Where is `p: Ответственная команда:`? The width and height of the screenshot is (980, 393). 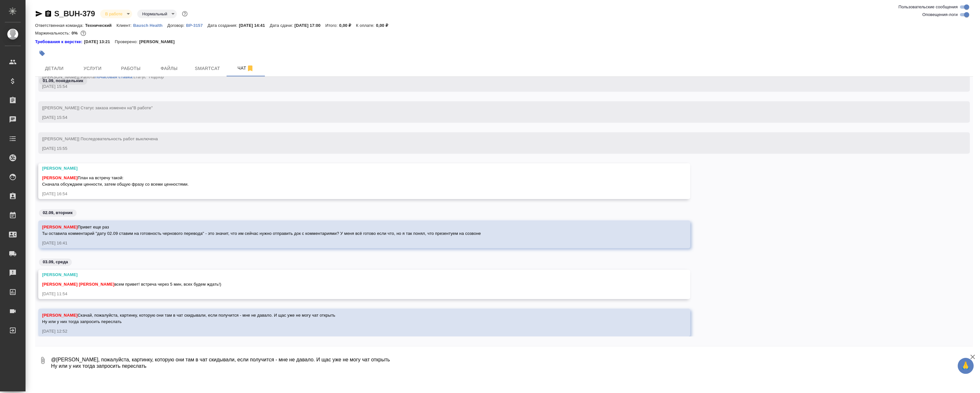
p: Ответственная команда: is located at coordinates (60, 25).